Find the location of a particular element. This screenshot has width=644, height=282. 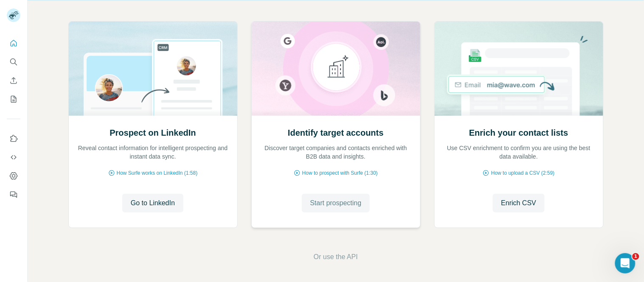

button: Feedback is located at coordinates (14, 195).